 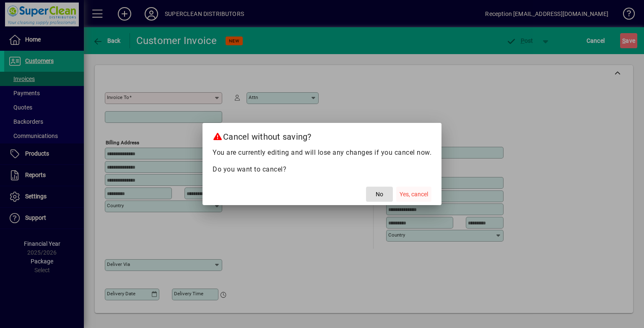 I want to click on p: You are currently editing and will lose any changes if you cancel now., so click(x=322, y=152).